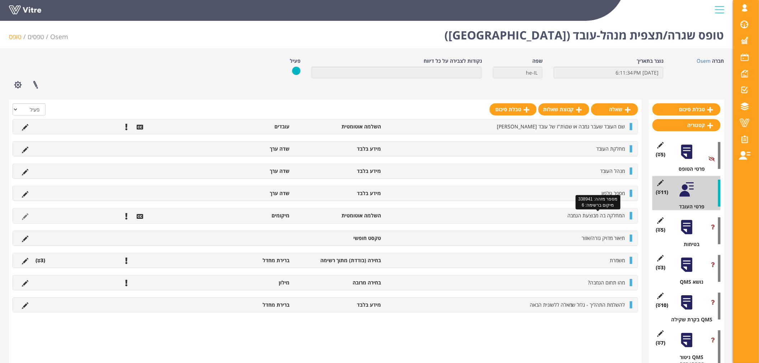  Describe the element at coordinates (604, 238) in the screenshot. I see `span: תיאור מדויק גזרה/אזור` at that location.